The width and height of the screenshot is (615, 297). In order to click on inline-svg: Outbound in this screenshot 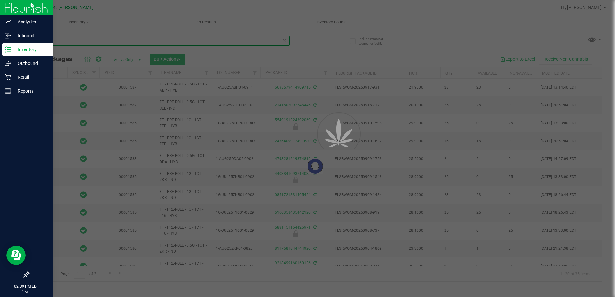, I will do `click(8, 63)`.